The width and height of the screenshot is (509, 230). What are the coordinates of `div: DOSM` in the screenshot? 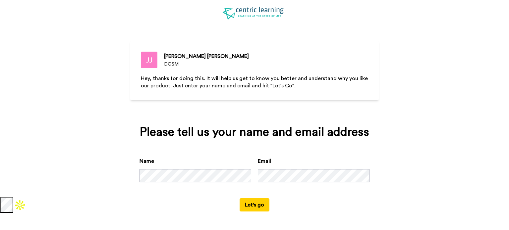 It's located at (206, 64).